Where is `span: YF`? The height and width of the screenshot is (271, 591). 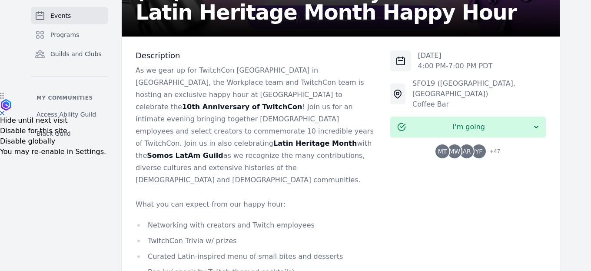
span: YF is located at coordinates (479, 151).